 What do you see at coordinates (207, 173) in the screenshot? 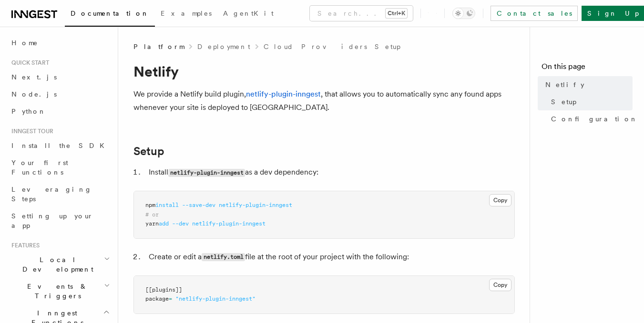
I see `code: netlify-plugin-inngest` at bounding box center [207, 173].